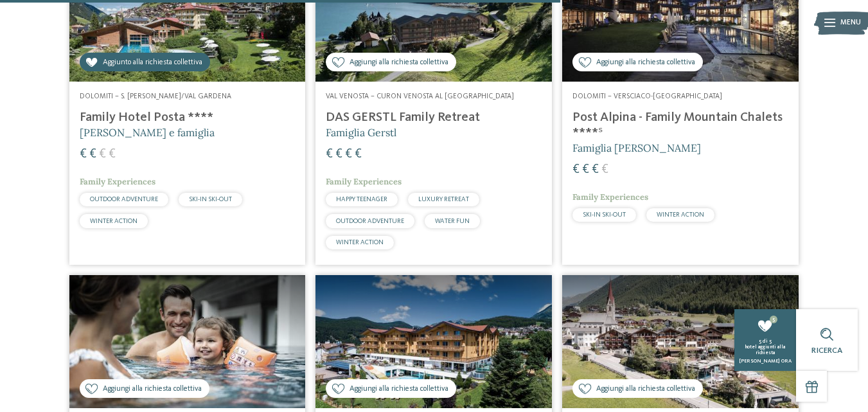  What do you see at coordinates (765, 341) in the screenshot?
I see `span: di` at bounding box center [765, 341].